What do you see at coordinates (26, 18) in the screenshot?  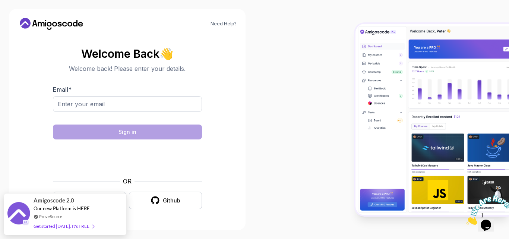 I see `img: Chat attention grabber` at bounding box center [26, 18].